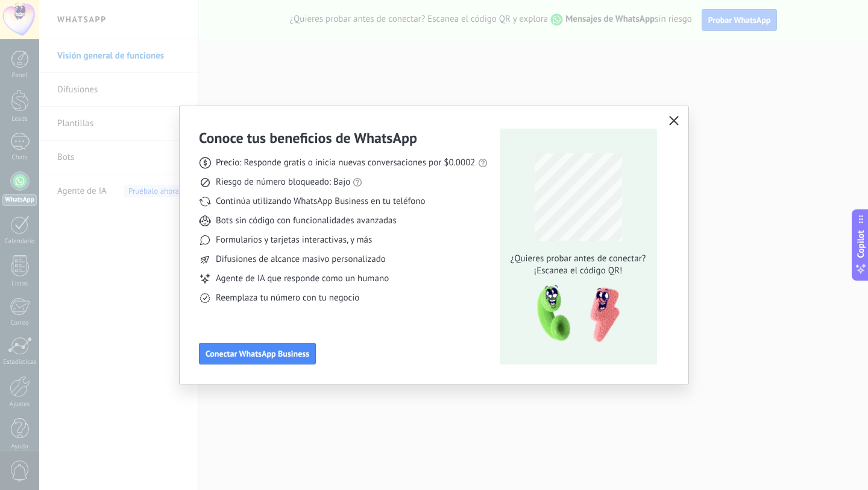 Image resolution: width=868 pixels, height=490 pixels. Describe the element at coordinates (306, 221) in the screenshot. I see `span: Bots sin código con funcionalidades avanzadas` at that location.